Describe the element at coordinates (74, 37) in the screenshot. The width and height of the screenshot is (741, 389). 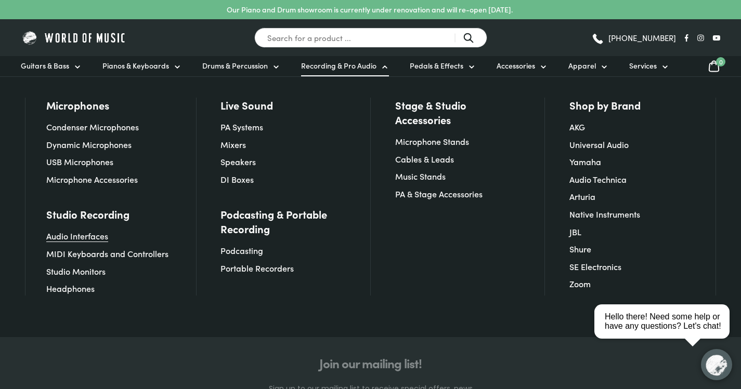
I see `img: World of Music` at that location.